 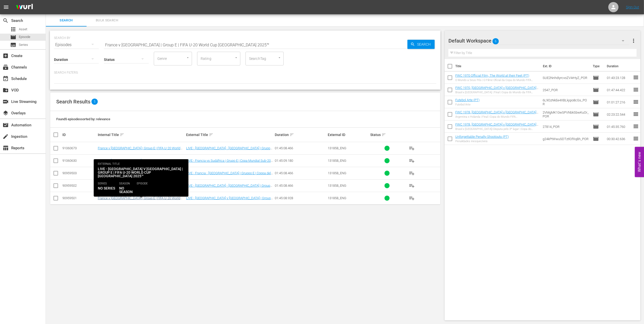 What do you see at coordinates (468, 100) in the screenshot?
I see `a: Futebol Arte (PT)` at bounding box center [468, 100].